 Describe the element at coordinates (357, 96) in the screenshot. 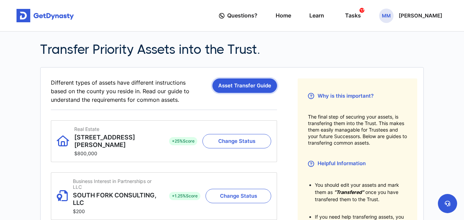

I see `h3: Why is this important?` at that location.